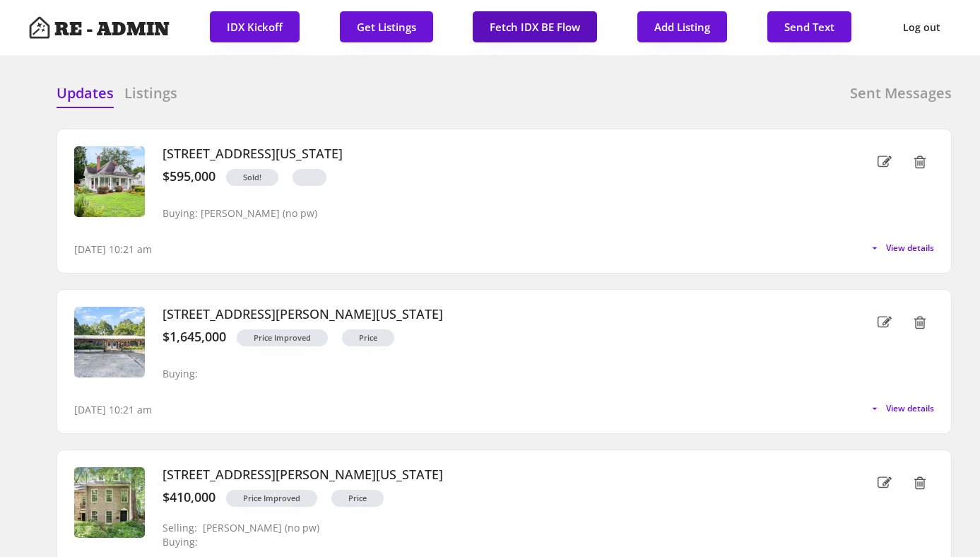 The image size is (980, 557). Describe the element at coordinates (255, 26) in the screenshot. I see `button: IDX Kickoff` at that location.